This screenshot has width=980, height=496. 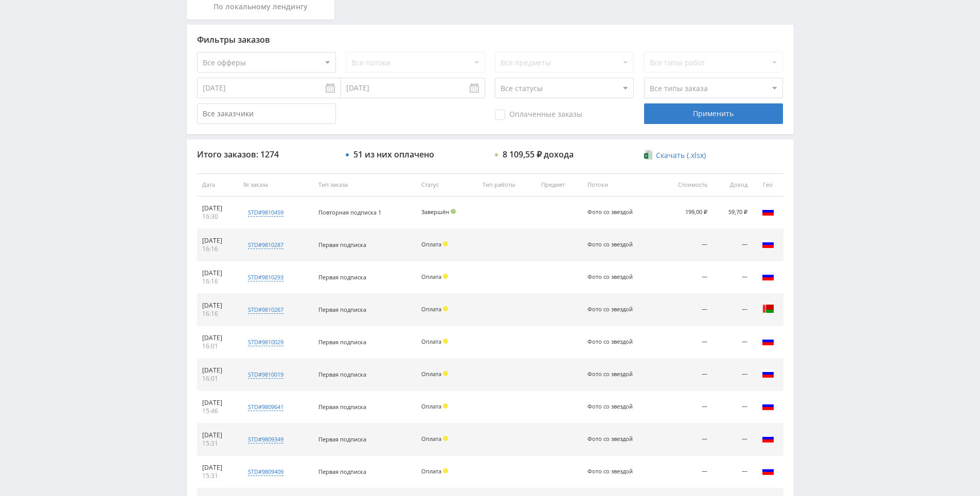 What do you see at coordinates (350, 211) in the screenshot?
I see `span: Повторная подписка 1` at bounding box center [350, 211].